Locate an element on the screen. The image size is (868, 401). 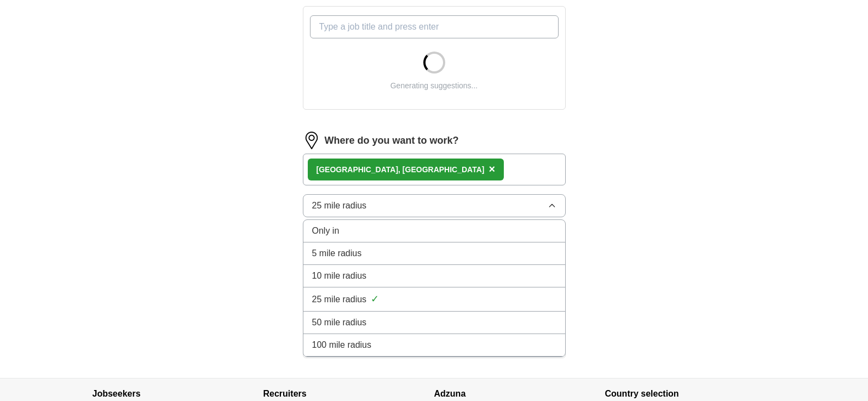
input: Type a job title and press enter is located at coordinates (434, 27).